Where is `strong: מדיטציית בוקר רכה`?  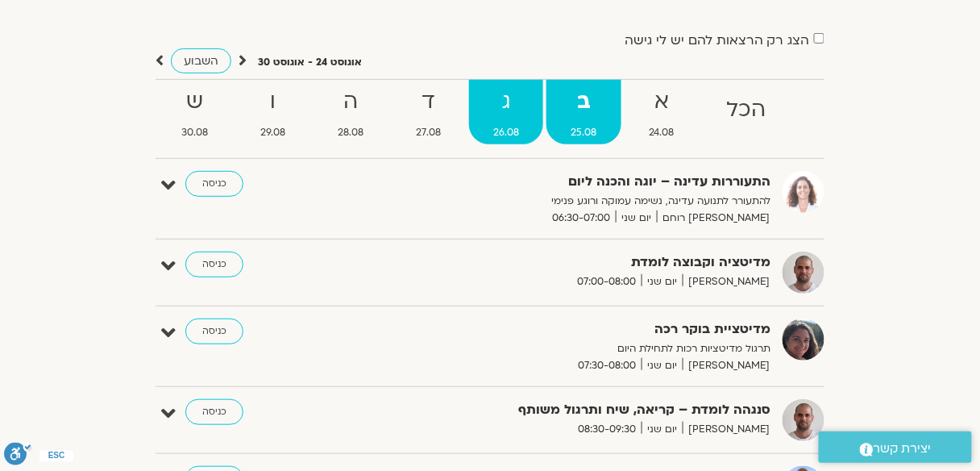
strong: מדיטציית בוקר רכה is located at coordinates (573, 329).